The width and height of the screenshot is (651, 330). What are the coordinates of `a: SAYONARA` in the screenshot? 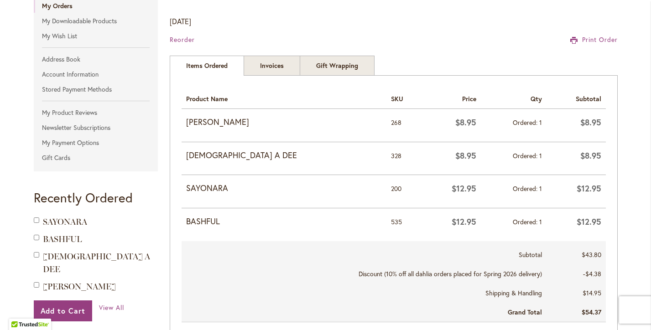 It's located at (65, 222).